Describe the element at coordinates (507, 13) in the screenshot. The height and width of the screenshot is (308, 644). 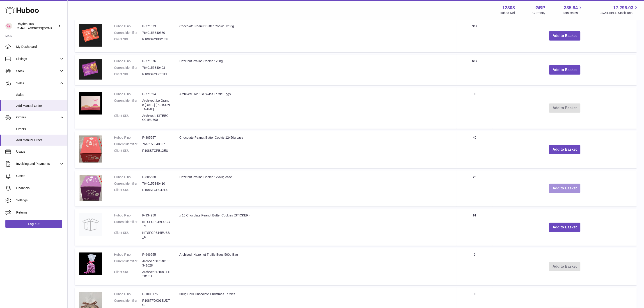
I see `div: Huboo Ref` at that location.